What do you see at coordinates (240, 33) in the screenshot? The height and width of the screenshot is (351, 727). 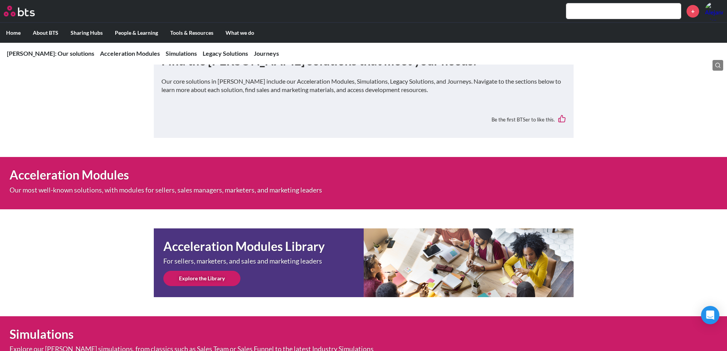 I see `label: What we do` at bounding box center [240, 33].